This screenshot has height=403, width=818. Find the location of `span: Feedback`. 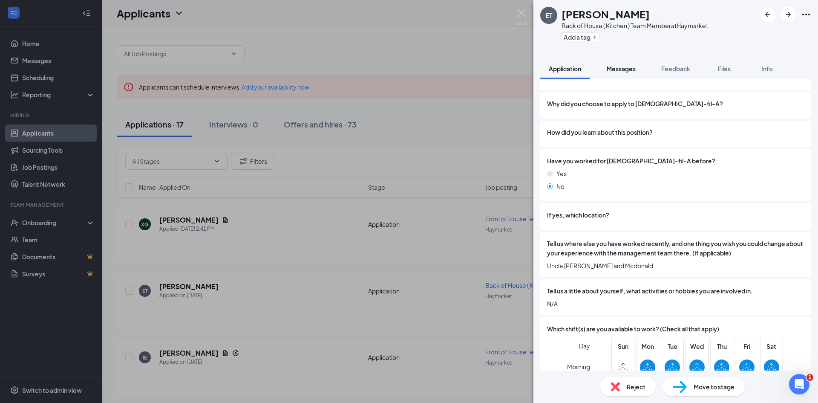

span: Feedback is located at coordinates (676, 69).